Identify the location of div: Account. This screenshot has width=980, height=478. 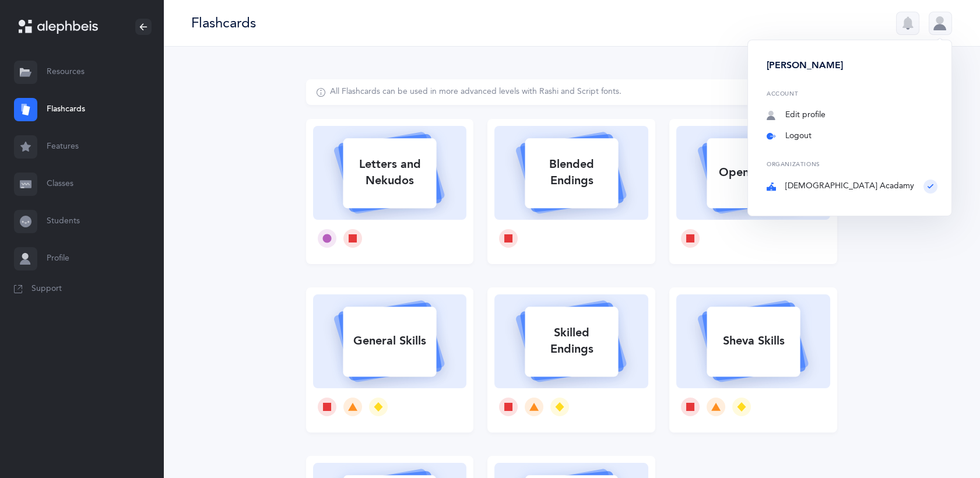
(852, 95).